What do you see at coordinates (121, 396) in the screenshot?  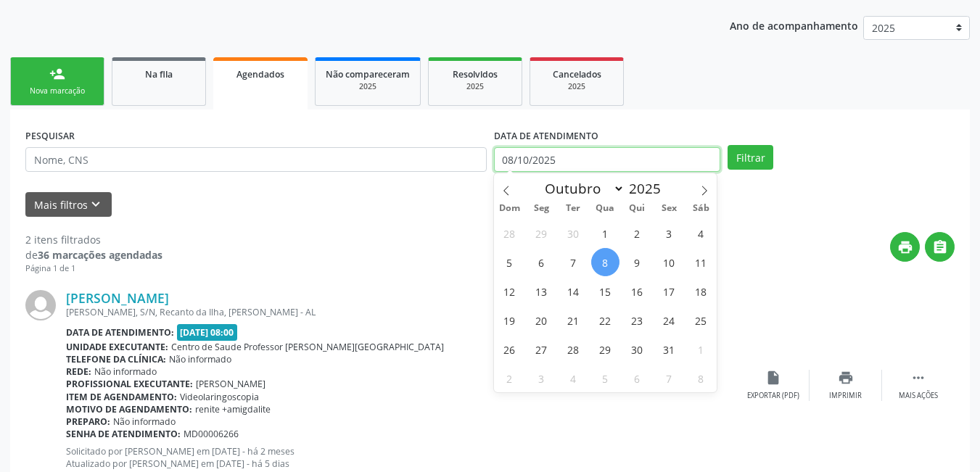 I see `b: Item de agendamento:` at bounding box center [121, 396].